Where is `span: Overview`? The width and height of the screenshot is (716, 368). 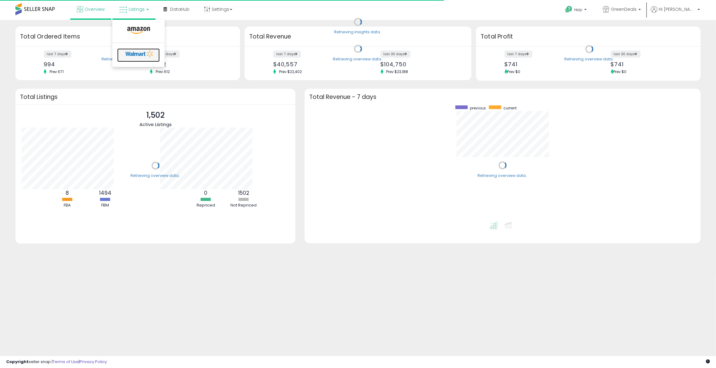
span: Overview is located at coordinates (95, 9).